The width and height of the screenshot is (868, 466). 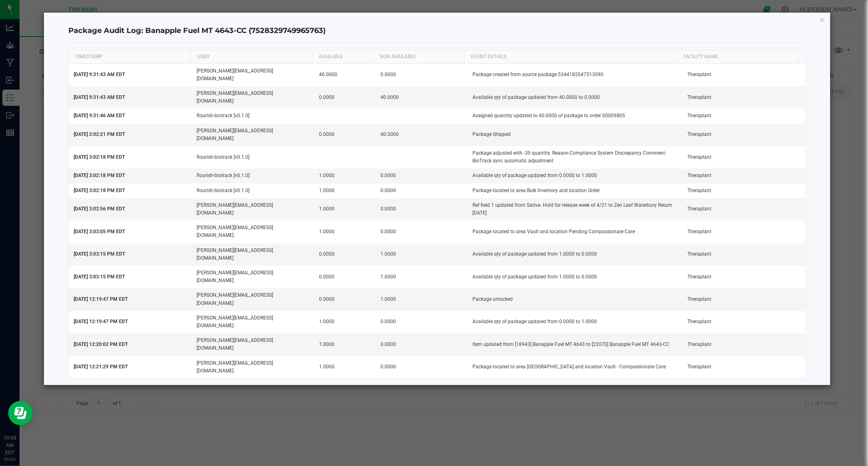 What do you see at coordinates (419, 57) in the screenshot?
I see `th: NON AVAILABLE` at bounding box center [419, 57].